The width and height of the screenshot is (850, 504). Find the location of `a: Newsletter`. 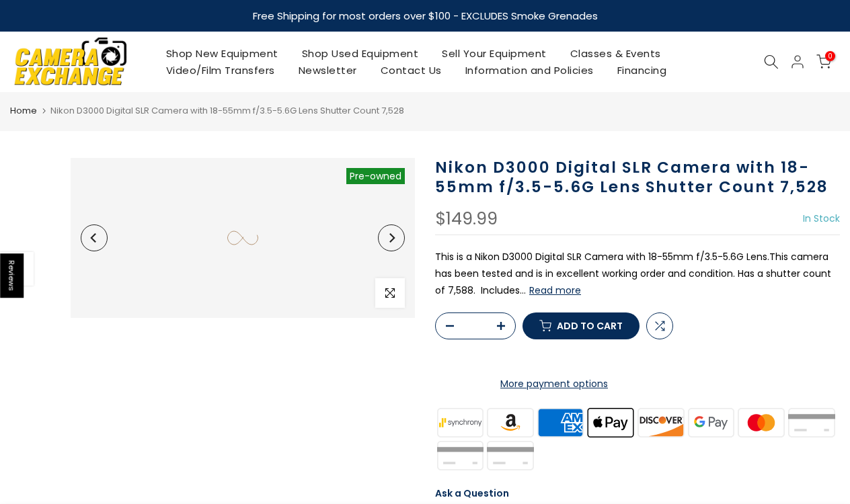

a: Newsletter is located at coordinates (327, 70).